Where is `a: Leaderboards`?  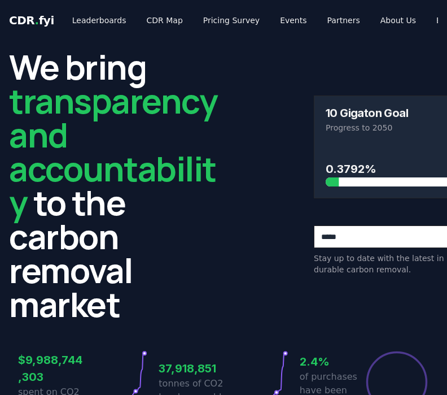
a: Leaderboards is located at coordinates (99, 20).